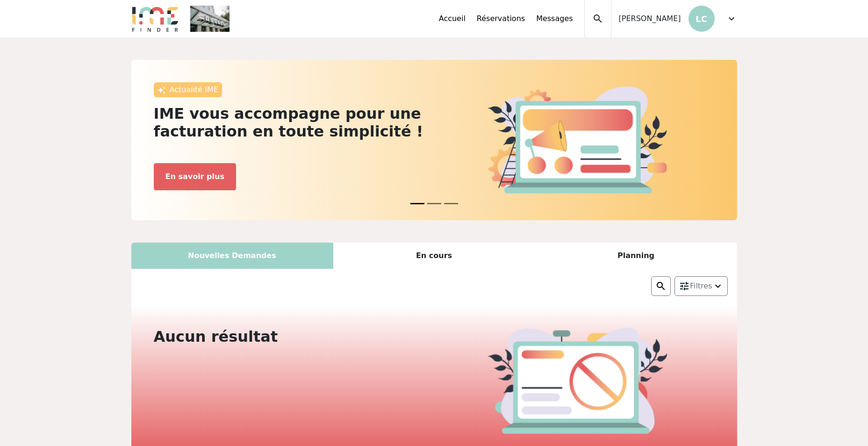  What do you see at coordinates (702, 18) in the screenshot?
I see `p: LC` at bounding box center [702, 18].